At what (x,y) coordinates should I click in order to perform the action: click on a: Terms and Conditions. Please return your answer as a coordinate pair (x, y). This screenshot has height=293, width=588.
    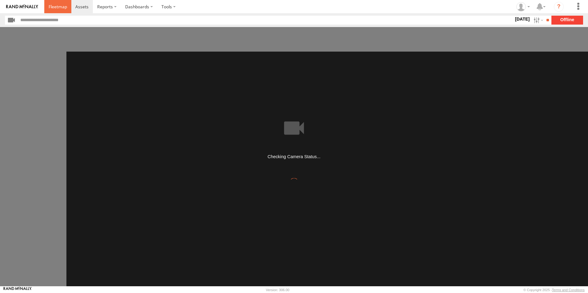
    Looking at the image, I should click on (568, 290).